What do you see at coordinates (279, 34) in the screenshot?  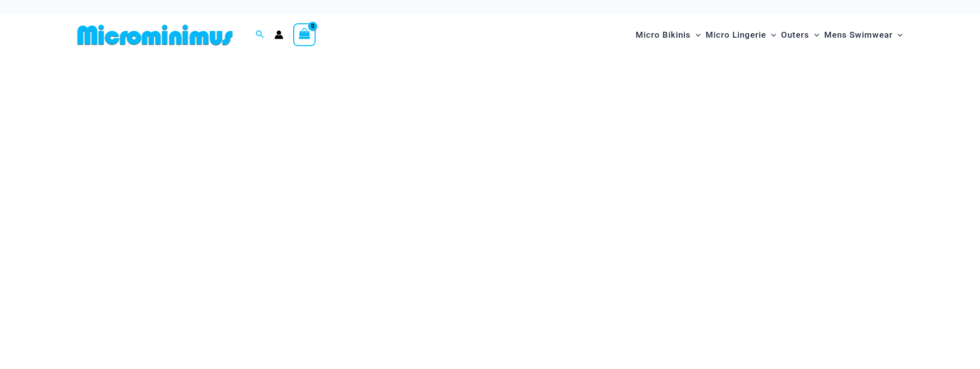 I see `a: Account icon link` at bounding box center [279, 34].